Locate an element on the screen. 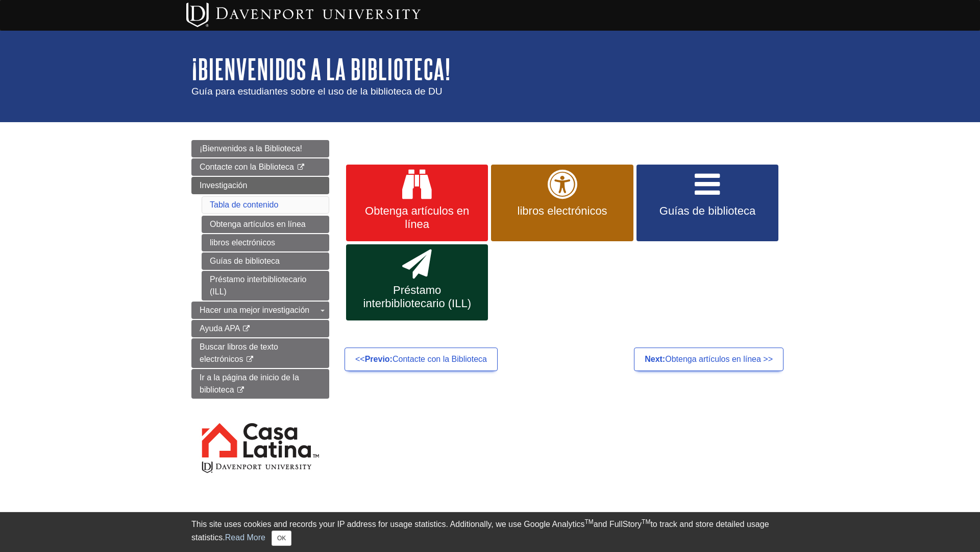 This screenshot has width=980, height=552. strong: Next: is located at coordinates (655, 359).